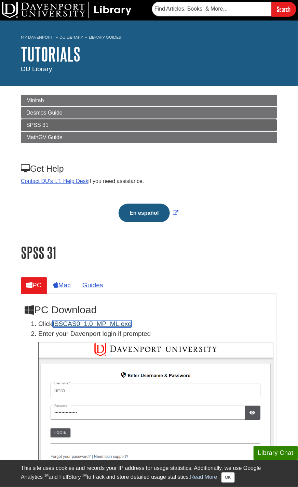 This screenshot has width=298, height=487. What do you see at coordinates (51, 54) in the screenshot?
I see `a: Tutorials` at bounding box center [51, 54].